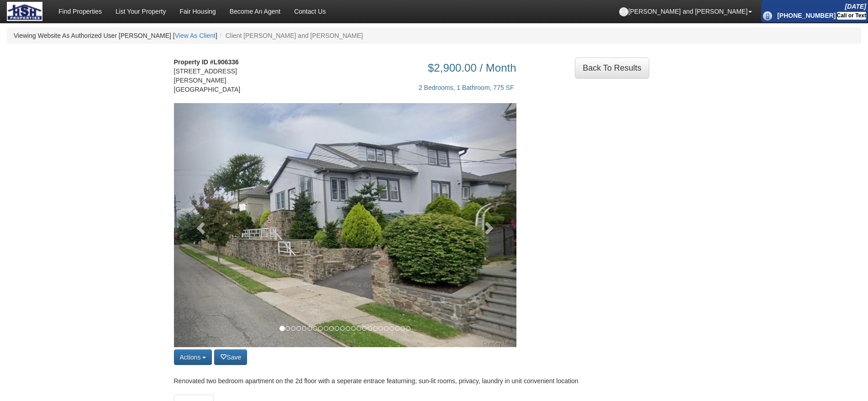 Image resolution: width=868 pixels, height=401 pixels. What do you see at coordinates (195, 35) in the screenshot?
I see `a: View As Client` at bounding box center [195, 35].